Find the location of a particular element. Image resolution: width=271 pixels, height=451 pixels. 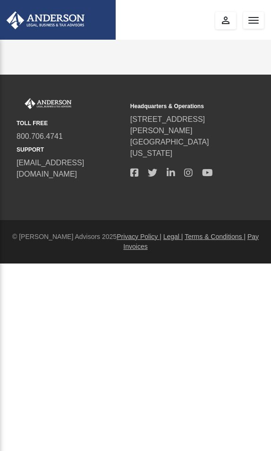

a: perm_identity is located at coordinates (226, 20).